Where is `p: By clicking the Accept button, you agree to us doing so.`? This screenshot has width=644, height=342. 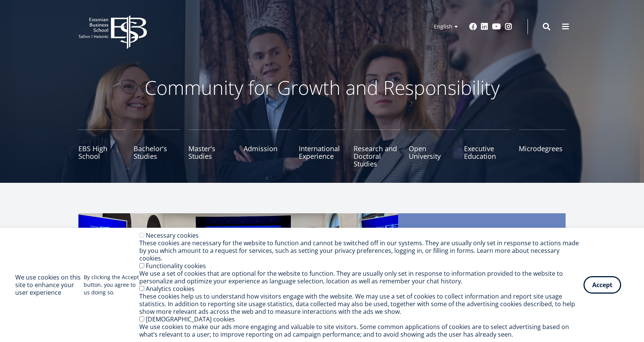 p: By clicking the Accept button, you agree to us doing so. is located at coordinates (111, 285).